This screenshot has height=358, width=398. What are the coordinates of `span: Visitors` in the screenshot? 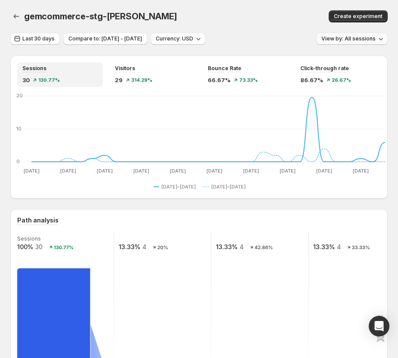 It's located at (125, 68).